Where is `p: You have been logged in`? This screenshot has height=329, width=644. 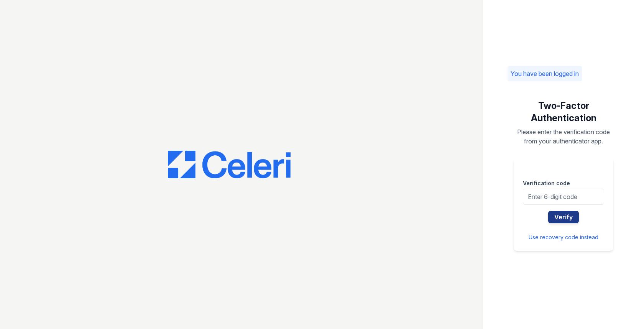 p: You have been logged in is located at coordinates (545, 73).